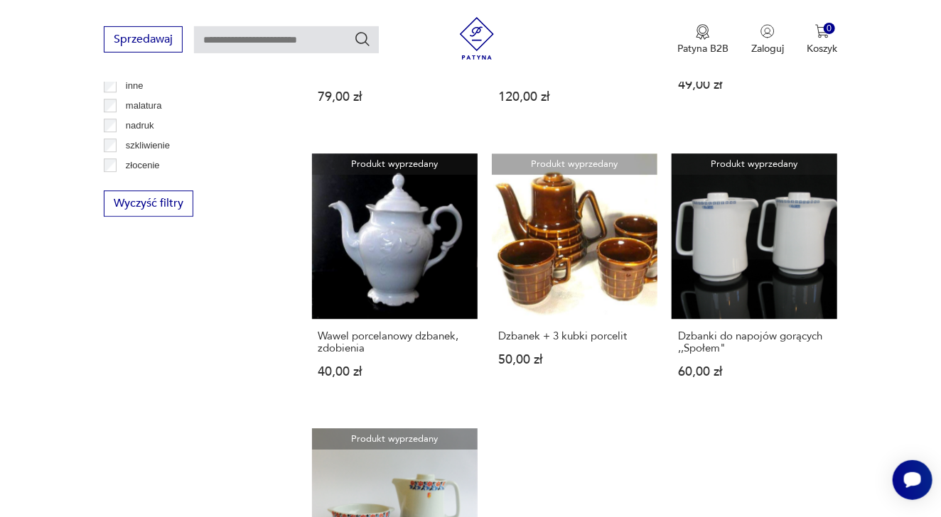 The image size is (941, 517). What do you see at coordinates (477, 38) in the screenshot?
I see `img: Patyna - sklep z meblami i dekoracjami vintage` at bounding box center [477, 38].